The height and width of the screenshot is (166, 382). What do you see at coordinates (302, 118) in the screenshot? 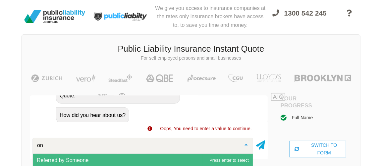
I see `div: Full Name` at bounding box center [302, 118].